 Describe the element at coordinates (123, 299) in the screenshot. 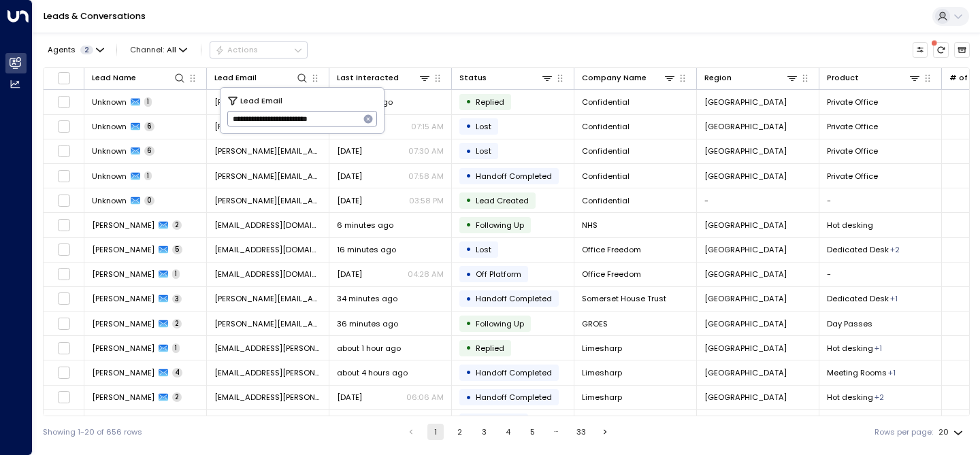

I see `span: Bruno Fernandes` at that location.